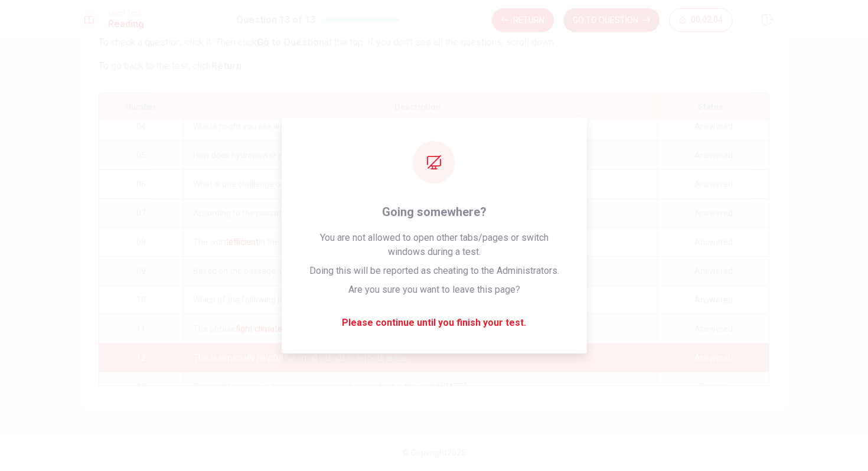  I want to click on p: To check a question, click it. Then click at the top. If you don't see all the questions, scroll ..., so click(434, 42).